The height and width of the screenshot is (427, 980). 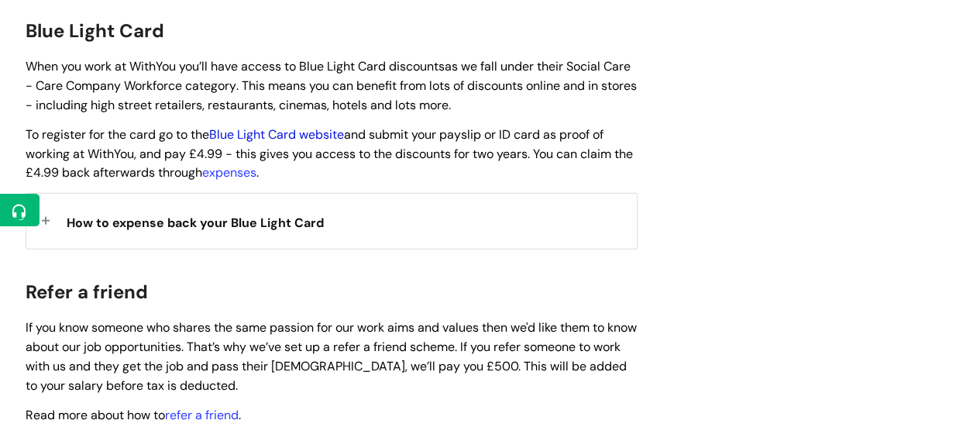 I want to click on span: How to expense back your Blue Light Card, so click(x=195, y=223).